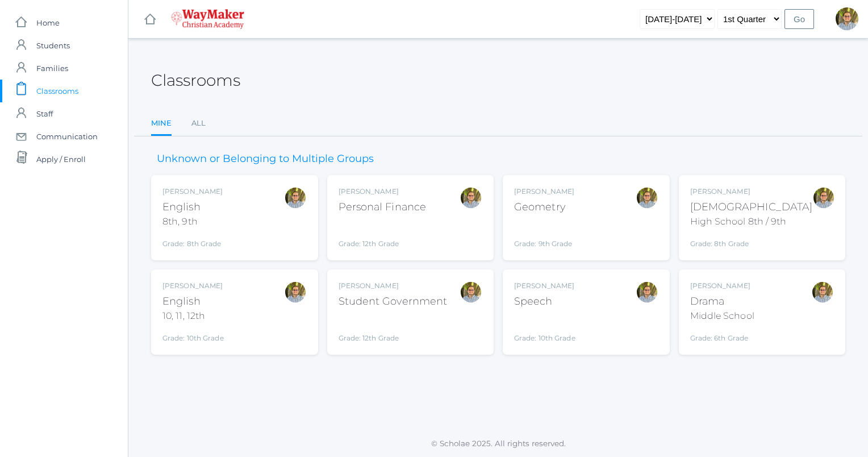 The width and height of the screenshot is (868, 457). Describe the element at coordinates (722, 336) in the screenshot. I see `div: Grade: 6th Grade` at that location.